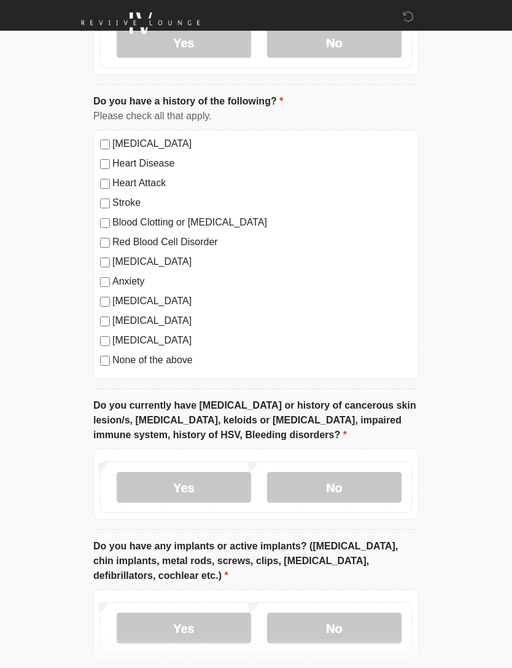 The height and width of the screenshot is (668, 512). What do you see at coordinates (262, 242) in the screenshot?
I see `label: Red Blood Cell Disorder` at bounding box center [262, 242].